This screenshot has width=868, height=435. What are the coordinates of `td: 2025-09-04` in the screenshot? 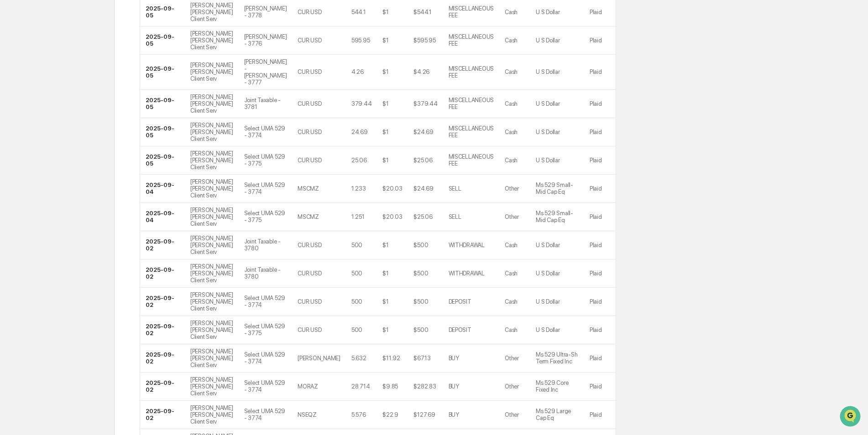 It's located at (163, 189).